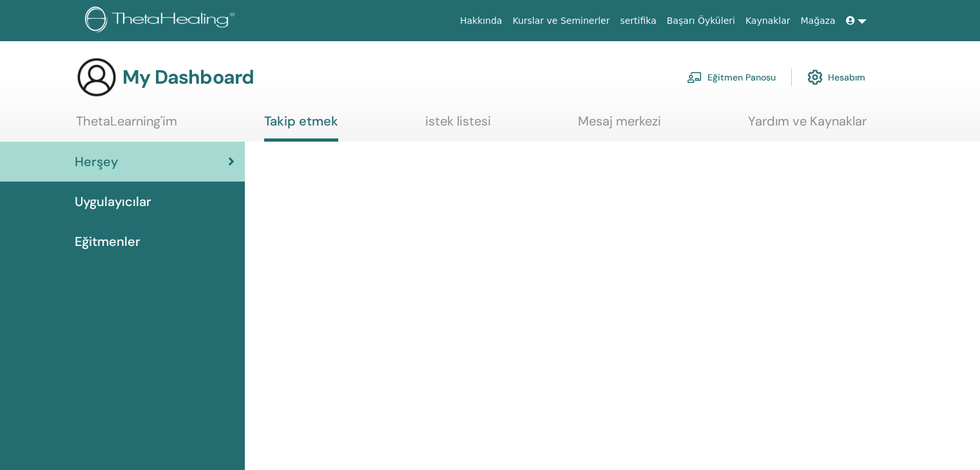  What do you see at coordinates (162, 21) in the screenshot?
I see `img: logo.png` at bounding box center [162, 21].